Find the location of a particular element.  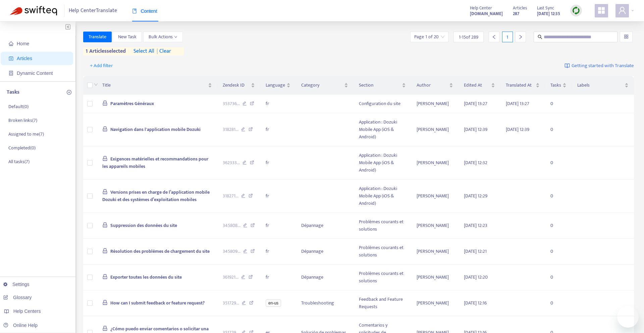

span: account-book is located at coordinates (11, 59).